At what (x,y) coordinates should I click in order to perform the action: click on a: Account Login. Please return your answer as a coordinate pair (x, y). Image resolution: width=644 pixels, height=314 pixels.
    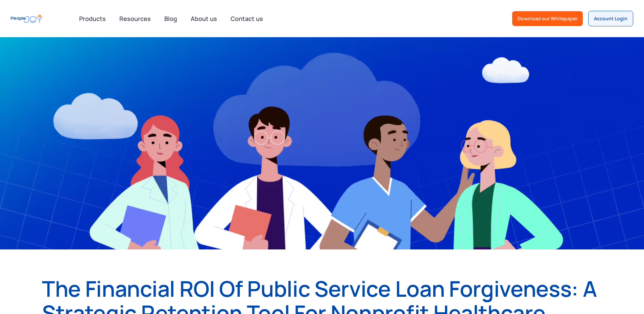
    Looking at the image, I should click on (611, 19).